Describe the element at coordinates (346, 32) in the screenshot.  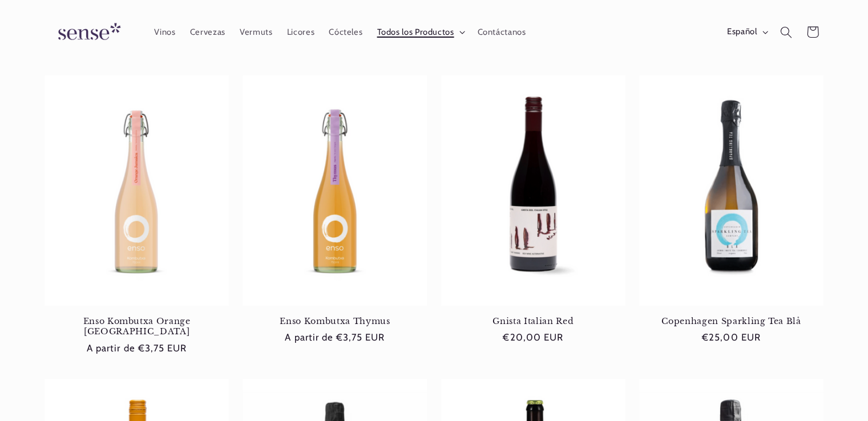
I see `a: Cócteles` at that location.